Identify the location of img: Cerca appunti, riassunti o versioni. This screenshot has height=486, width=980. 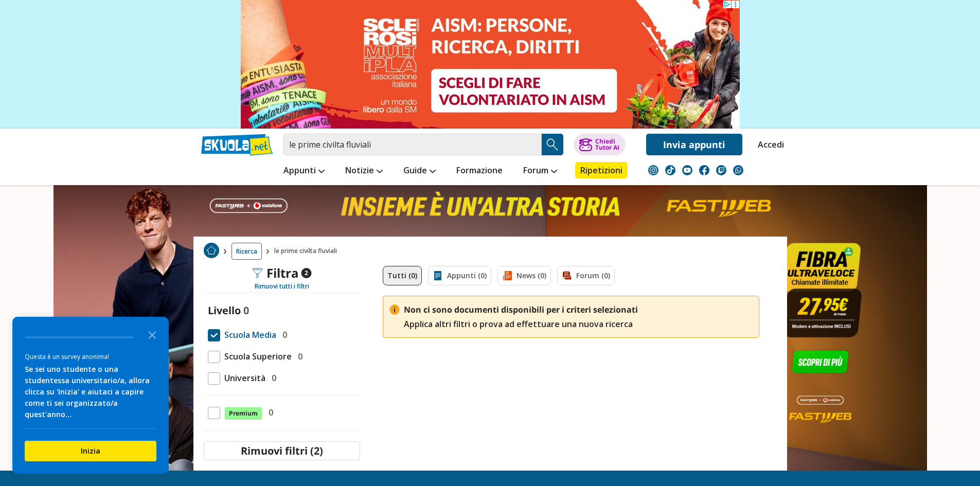
(553, 145).